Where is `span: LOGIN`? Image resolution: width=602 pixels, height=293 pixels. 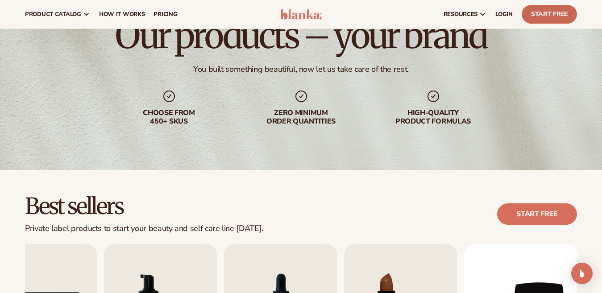
span: LOGIN is located at coordinates (504, 14).